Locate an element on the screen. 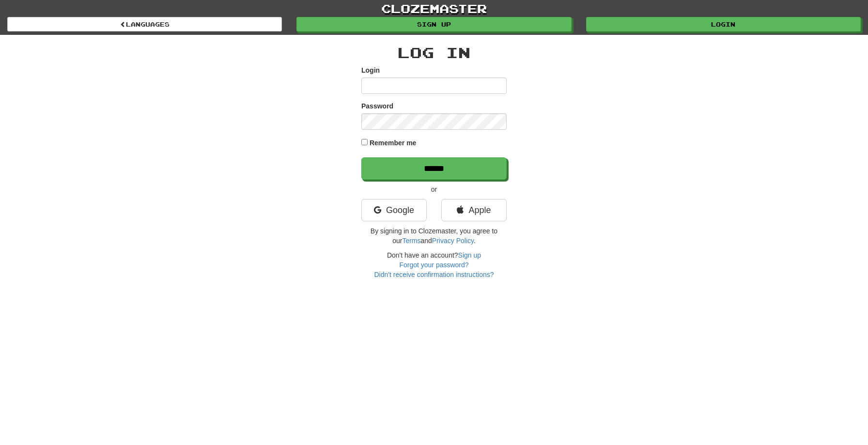 Image resolution: width=868 pixels, height=445 pixels. a: Apple is located at coordinates (474, 210).